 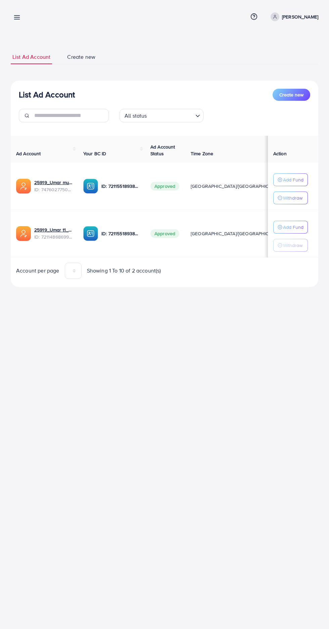 I want to click on span: Account per page, so click(x=38, y=270).